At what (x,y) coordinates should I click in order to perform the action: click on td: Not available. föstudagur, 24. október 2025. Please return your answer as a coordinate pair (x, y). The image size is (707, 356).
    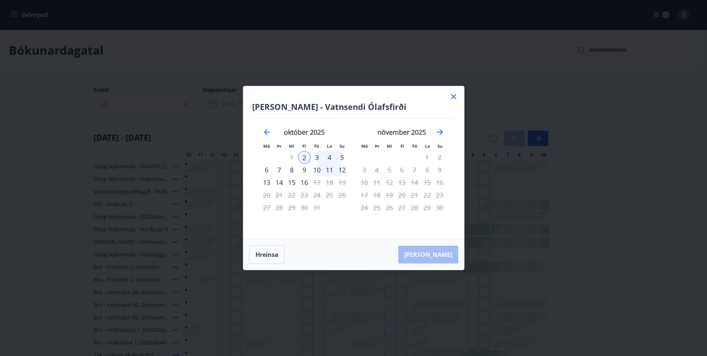
    Looking at the image, I should click on (317, 195).